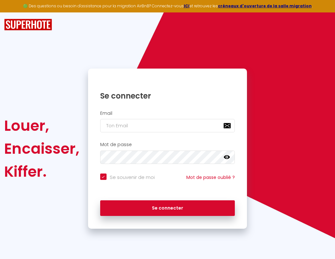  Describe the element at coordinates (187, 6) in the screenshot. I see `a: ICI` at that location.